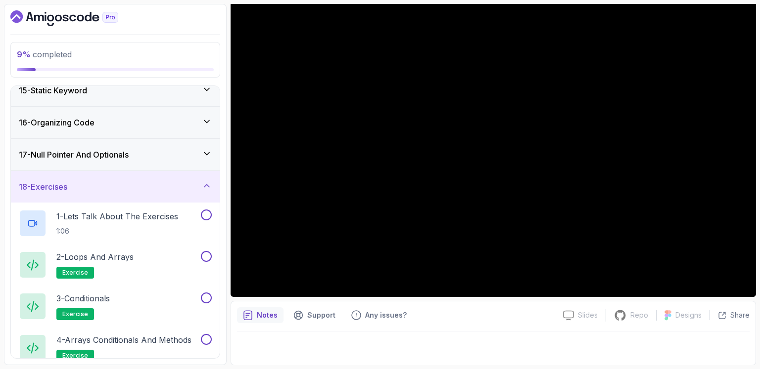 The image size is (760, 369). I want to click on button: 18-Exercises, so click(115, 187).